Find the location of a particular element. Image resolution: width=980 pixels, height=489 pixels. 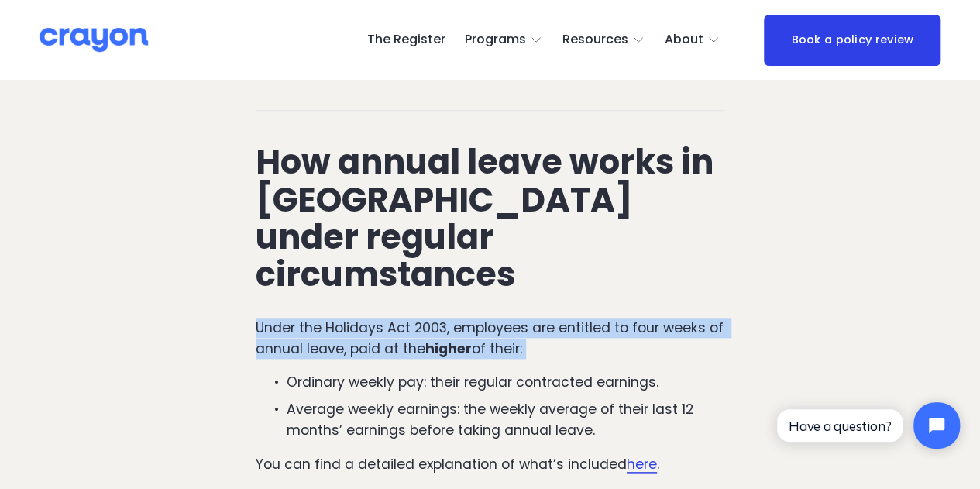

a: The Register is located at coordinates (405, 41).